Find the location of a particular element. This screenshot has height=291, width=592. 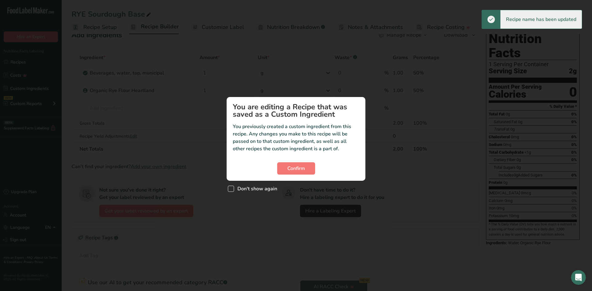

h1: You are editing a Recipe that was saved as a Custom Ingredient is located at coordinates (296, 111).